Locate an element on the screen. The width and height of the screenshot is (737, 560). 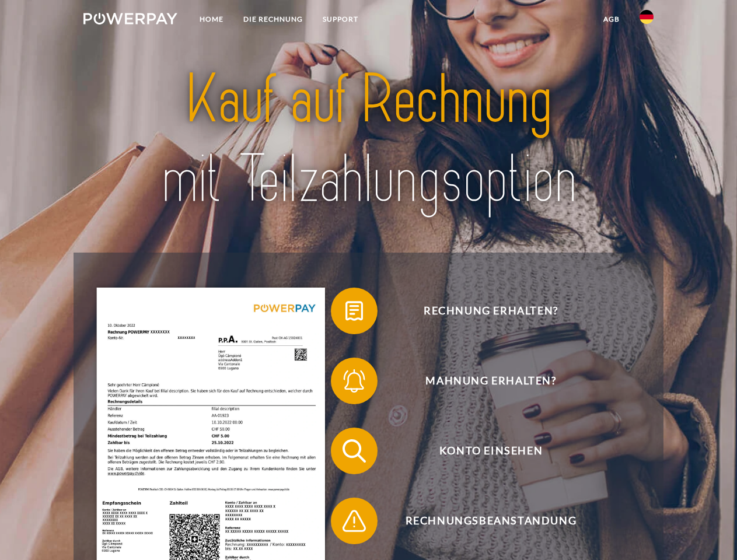
span: Konto einsehen is located at coordinates (491, 451).